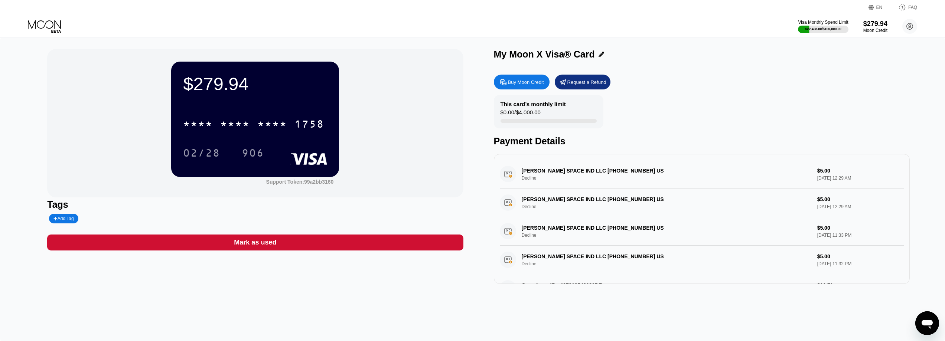 This screenshot has width=945, height=341. Describe the element at coordinates (533, 104) in the screenshot. I see `div: This card’s monthly limit` at that location.